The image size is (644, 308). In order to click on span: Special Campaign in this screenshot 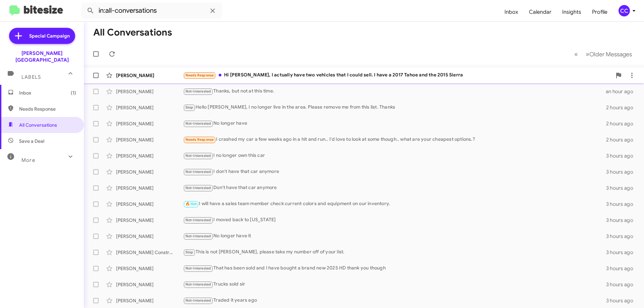, I will do `click(50, 36)`.